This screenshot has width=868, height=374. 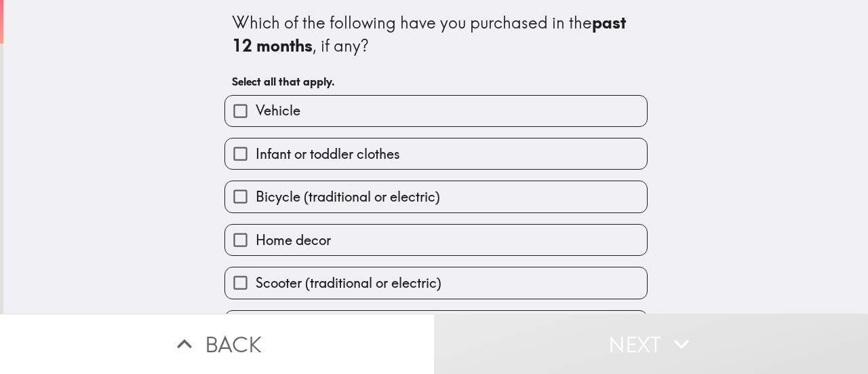 What do you see at coordinates (435, 34) in the screenshot?
I see `div: Which of the following have you purchased in the , if any?` at bounding box center [435, 34].